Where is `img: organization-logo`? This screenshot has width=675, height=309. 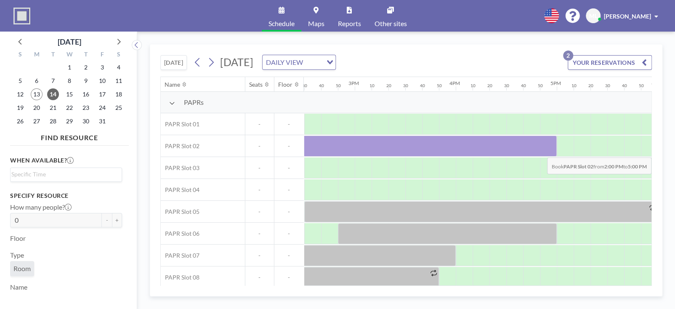 img: organization-logo is located at coordinates (22, 16).